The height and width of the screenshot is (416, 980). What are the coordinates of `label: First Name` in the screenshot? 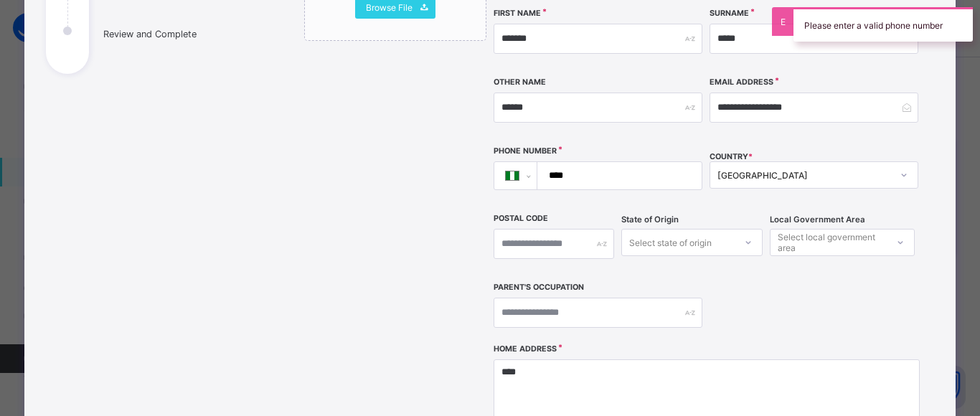 It's located at (517, 13).